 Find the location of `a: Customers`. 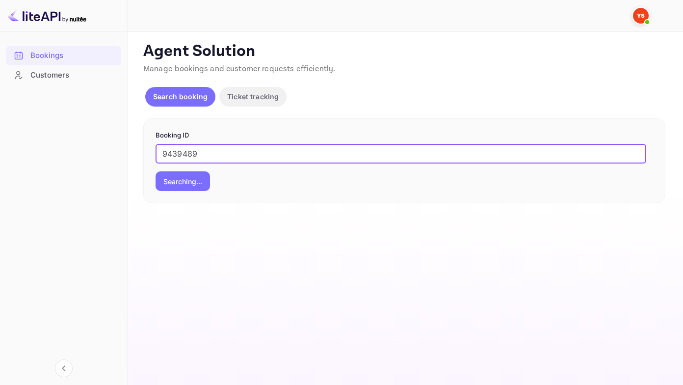

a: Customers is located at coordinates (63, 75).